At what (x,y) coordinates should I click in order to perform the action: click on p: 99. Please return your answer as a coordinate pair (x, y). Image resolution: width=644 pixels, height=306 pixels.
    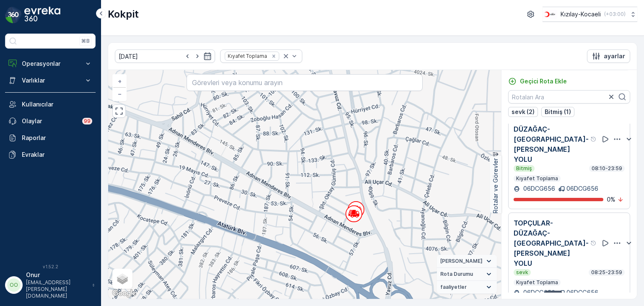
    Looking at the image, I should click on (87, 121).